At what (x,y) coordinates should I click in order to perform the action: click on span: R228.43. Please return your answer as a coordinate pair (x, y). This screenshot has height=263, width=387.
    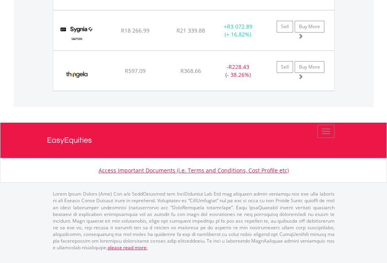
    Looking at the image, I should click on (239, 67).